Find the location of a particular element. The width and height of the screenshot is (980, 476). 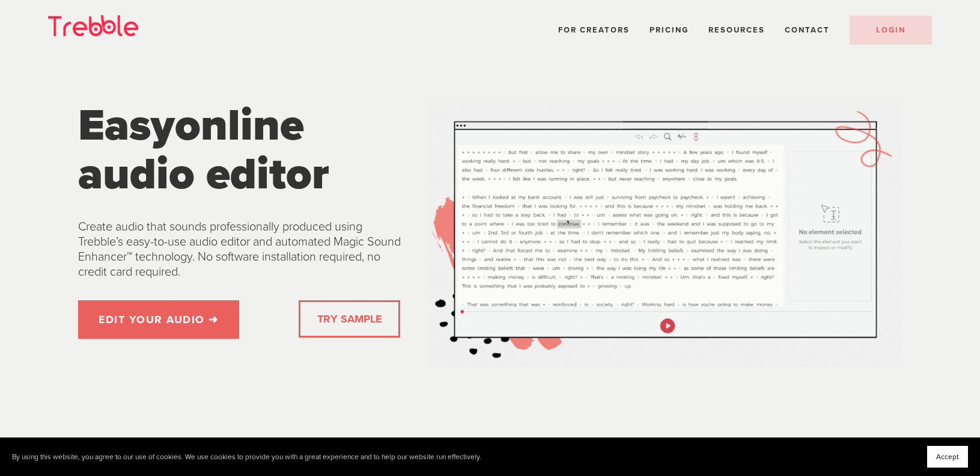

p: By using this website, you agree to our use of cookies. We use cookies to provide you with a grea... is located at coordinates (247, 456).